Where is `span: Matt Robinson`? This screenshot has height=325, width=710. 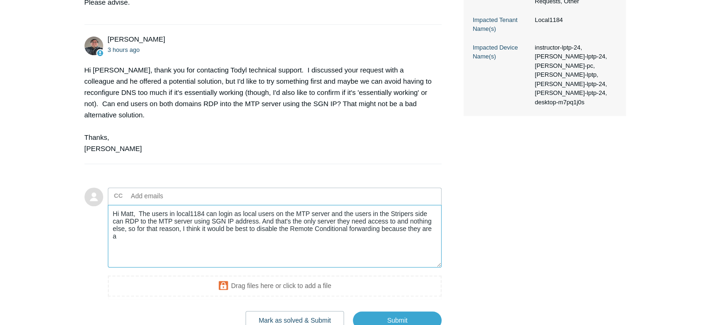 span: Matt Robinson is located at coordinates (136, 39).